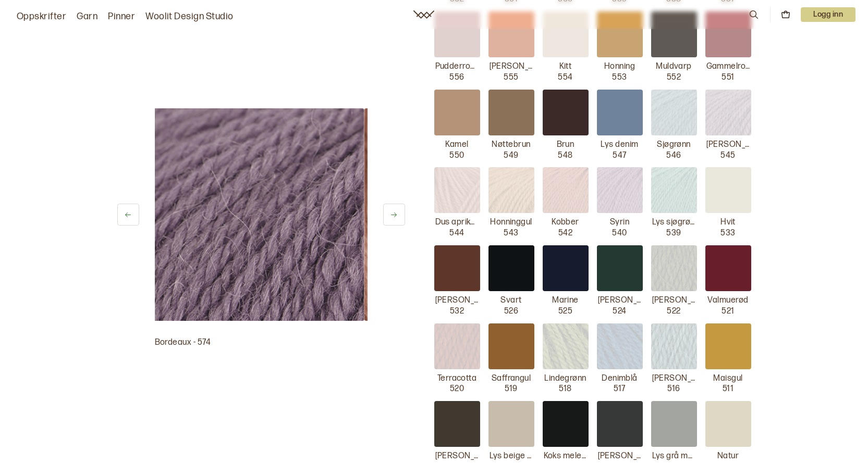 Image resolution: width=868 pixels, height=463 pixels. I want to click on p: Maisgul, so click(727, 379).